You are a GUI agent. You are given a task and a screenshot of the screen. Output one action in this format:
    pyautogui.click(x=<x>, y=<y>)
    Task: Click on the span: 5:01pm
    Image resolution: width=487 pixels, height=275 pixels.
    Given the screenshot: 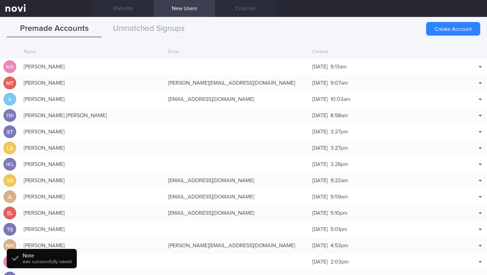 What is the action you would take?
    pyautogui.click(x=339, y=229)
    